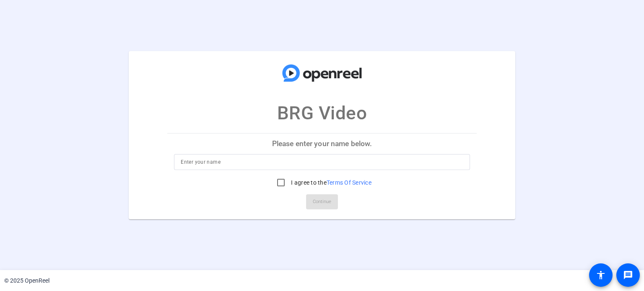 This screenshot has height=291, width=644. I want to click on label: I agree to the, so click(331, 183).